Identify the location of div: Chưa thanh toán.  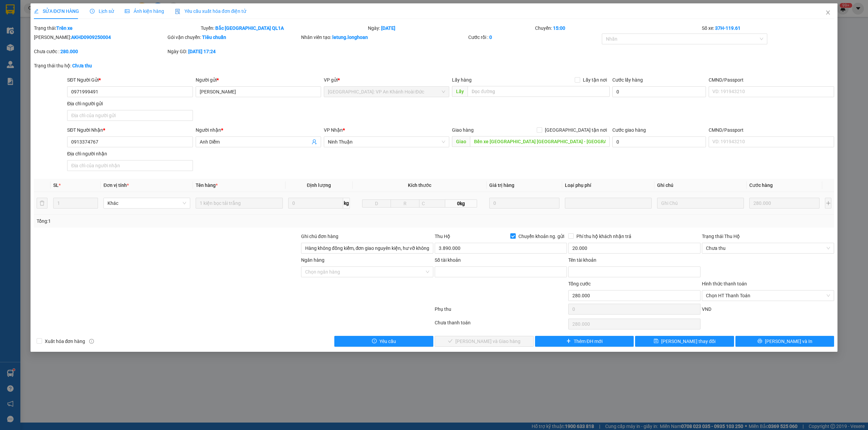
(501, 325).